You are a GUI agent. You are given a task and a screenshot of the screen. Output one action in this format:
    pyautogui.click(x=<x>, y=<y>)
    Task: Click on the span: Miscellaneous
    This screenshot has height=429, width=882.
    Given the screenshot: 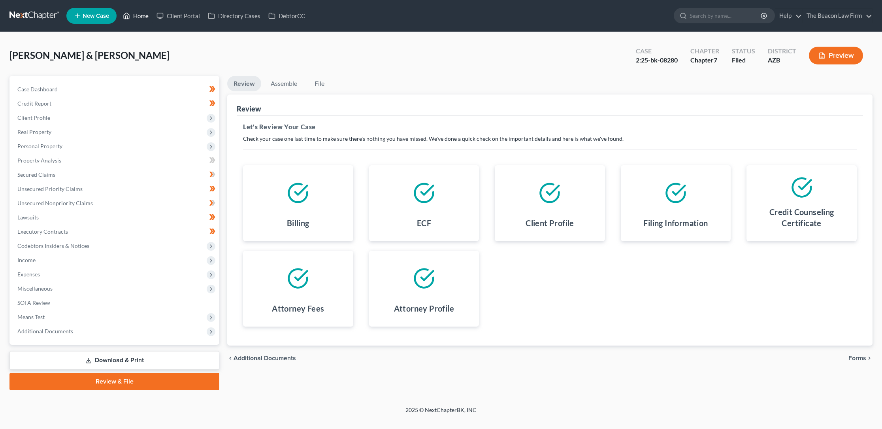 What is the action you would take?
    pyautogui.click(x=35, y=288)
    